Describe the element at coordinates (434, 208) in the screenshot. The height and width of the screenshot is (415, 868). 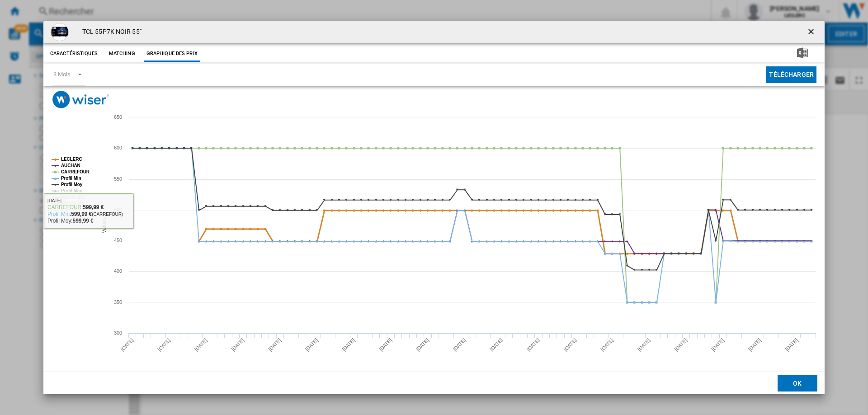
I see `md-dialog: Product popup` at that location.